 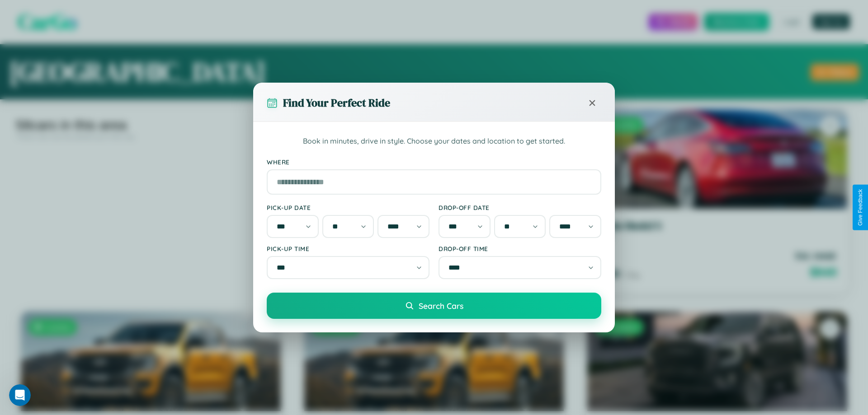 I want to click on label: Pick-up Time, so click(x=348, y=249).